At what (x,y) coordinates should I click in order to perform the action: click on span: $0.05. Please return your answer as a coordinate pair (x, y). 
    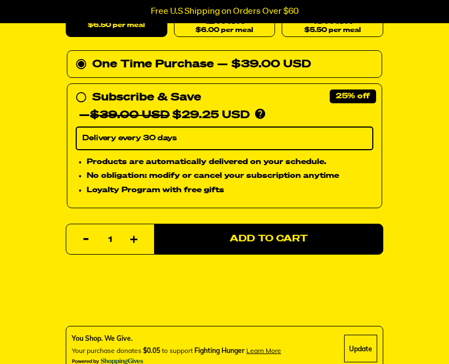
    Looking at the image, I should click on (151, 351).